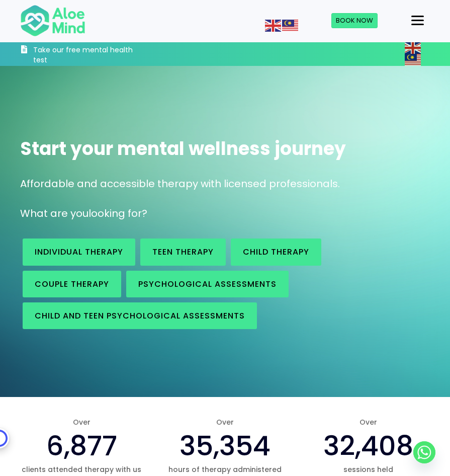 The width and height of the screenshot is (450, 476). I want to click on a: Child Therapy, so click(276, 252).